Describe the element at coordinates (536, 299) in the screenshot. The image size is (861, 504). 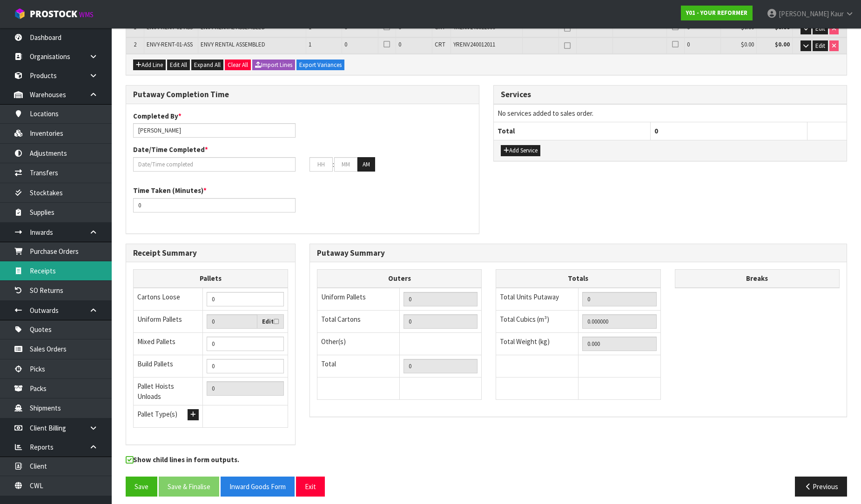
I see `td: Total Units Putaway` at that location.